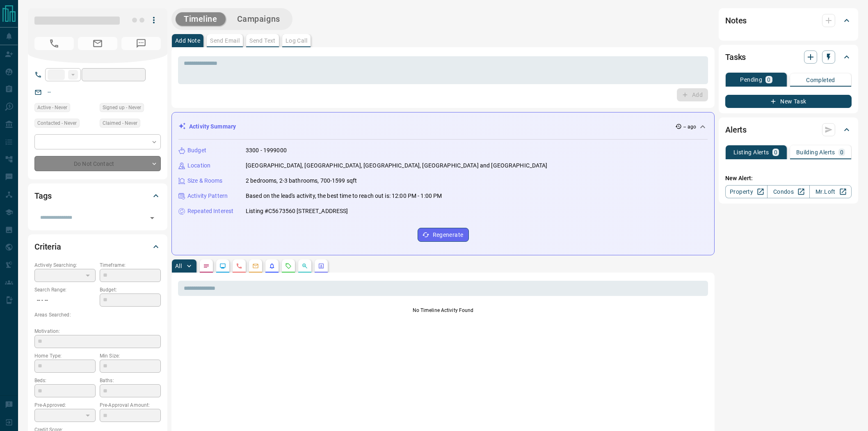  What do you see at coordinates (65, 380) in the screenshot?
I see `p: Beds:` at bounding box center [65, 380].